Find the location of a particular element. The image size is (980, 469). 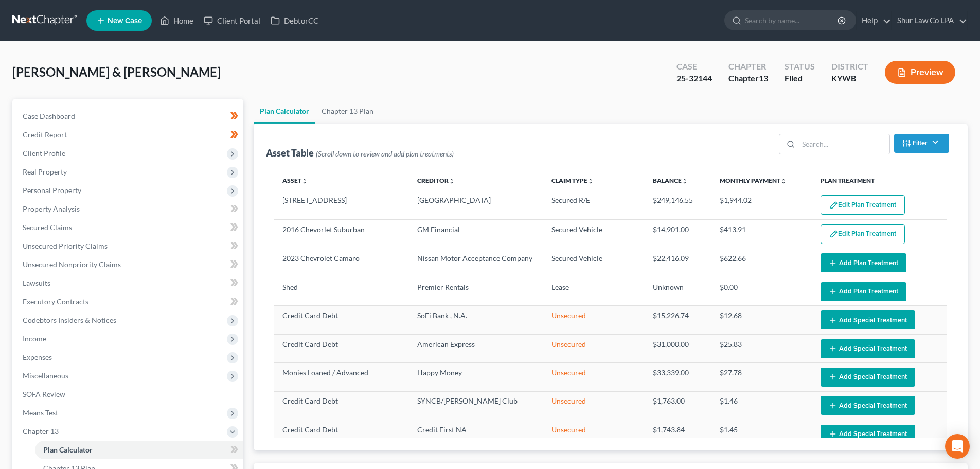

a: Home is located at coordinates (177, 21).